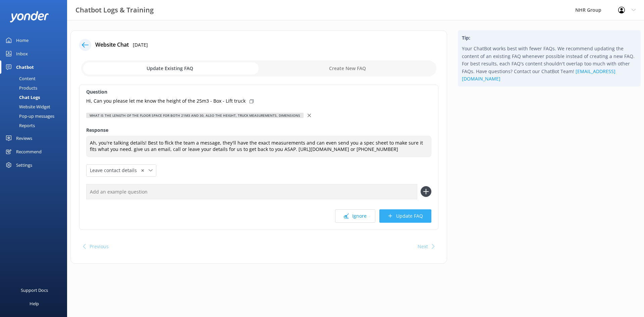 The height and width of the screenshot is (317, 644). I want to click on h4: Website Chat, so click(112, 45).